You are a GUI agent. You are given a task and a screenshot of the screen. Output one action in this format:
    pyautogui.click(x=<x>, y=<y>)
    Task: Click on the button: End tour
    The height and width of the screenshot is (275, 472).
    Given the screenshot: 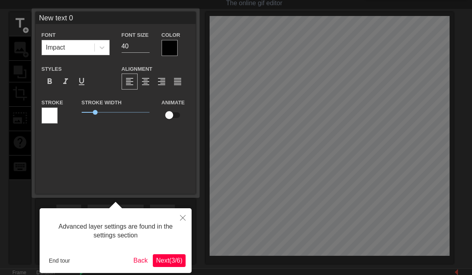 What is the action you would take?
    pyautogui.click(x=59, y=261)
    